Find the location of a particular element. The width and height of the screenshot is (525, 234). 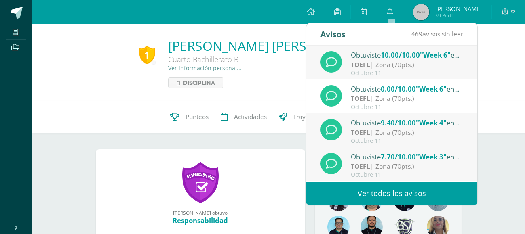

span: Punteos is located at coordinates (197, 117).